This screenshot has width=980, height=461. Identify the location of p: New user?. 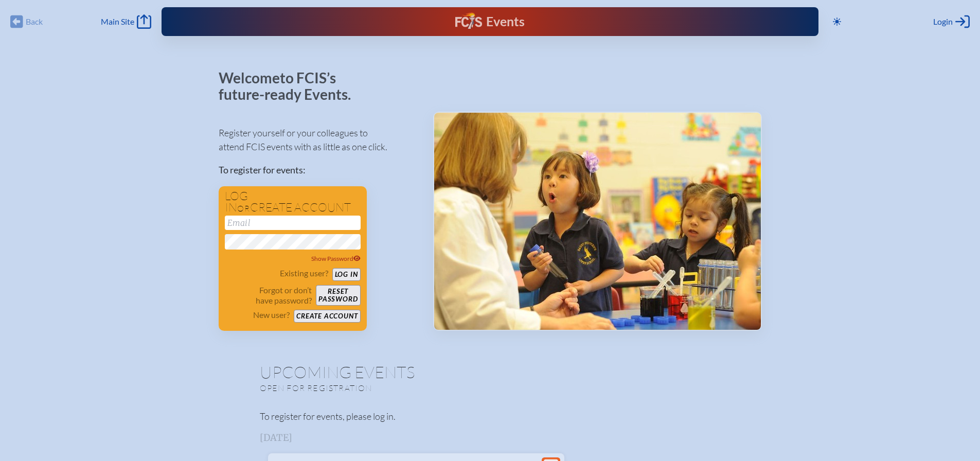
(271, 314).